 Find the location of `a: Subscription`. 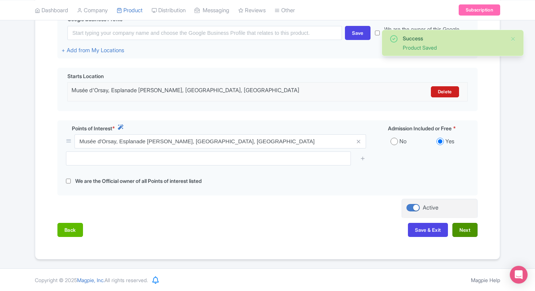

a: Subscription is located at coordinates (479, 10).